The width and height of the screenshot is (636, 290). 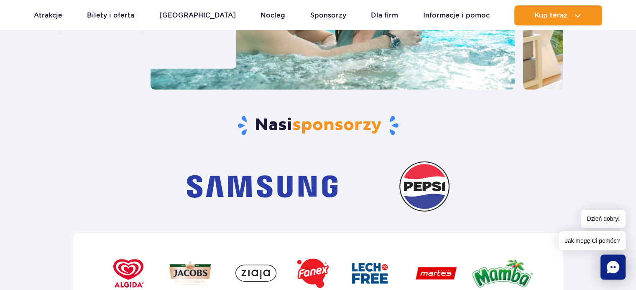 I want to click on span: Kup teraz, so click(x=550, y=15).